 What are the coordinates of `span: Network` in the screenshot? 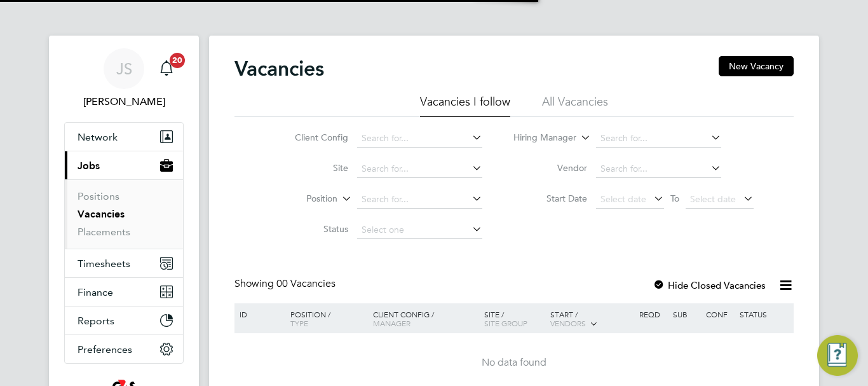 It's located at (97, 137).